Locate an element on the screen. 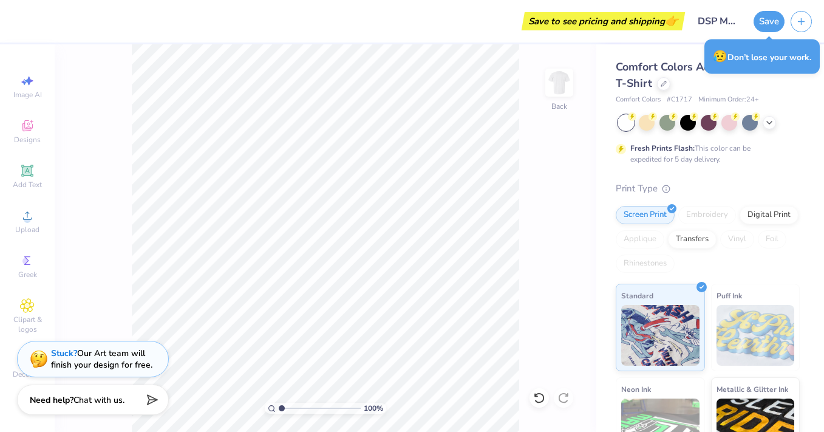 The width and height of the screenshot is (824, 432). div: Applique is located at coordinates (640, 239).